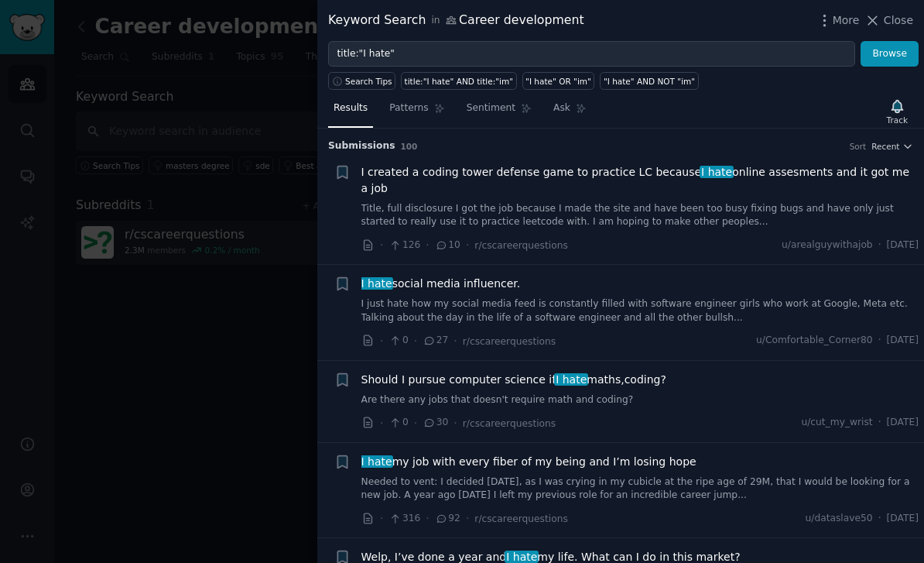 This screenshot has height=563, width=924. What do you see at coordinates (640, 180) in the screenshot?
I see `span: I created a coding tower defense game to practice LC because online assesments and it got me a job` at bounding box center [640, 180].